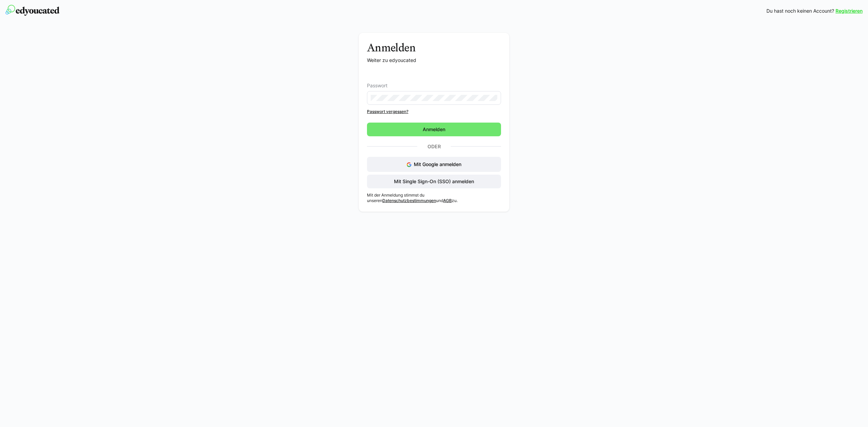  I want to click on a: Datenschutzbestimmungen, so click(409, 200).